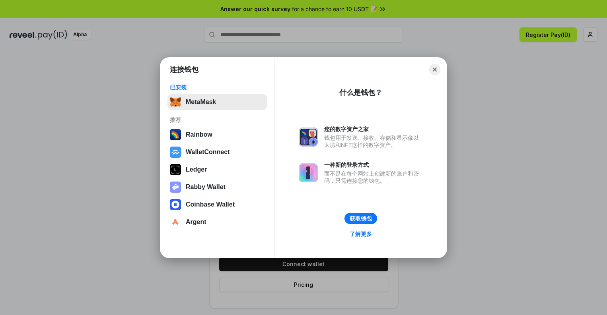 The width and height of the screenshot is (607, 315). What do you see at coordinates (206, 187) in the screenshot?
I see `div: Rabby Wallet` at bounding box center [206, 187].